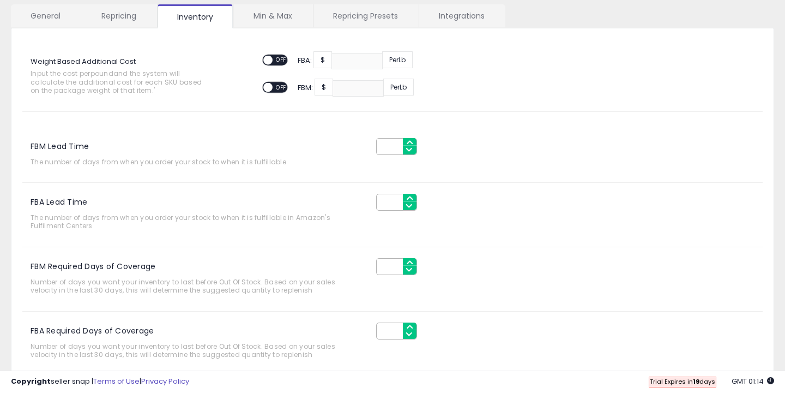 This screenshot has height=393, width=785. Describe the element at coordinates (195, 161) in the screenshot. I see `span: The number of days from when you order your stock to when it is fulfillable` at that location.